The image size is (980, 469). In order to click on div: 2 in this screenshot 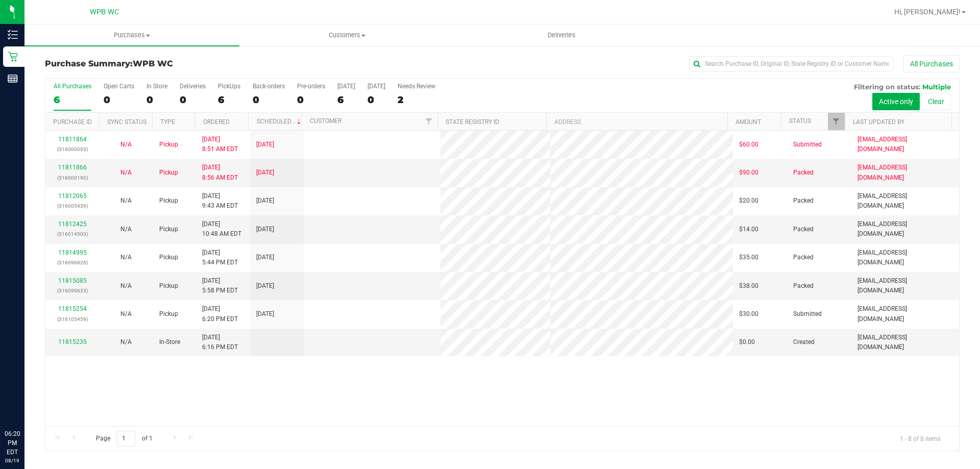, I will do `click(416, 100)`.